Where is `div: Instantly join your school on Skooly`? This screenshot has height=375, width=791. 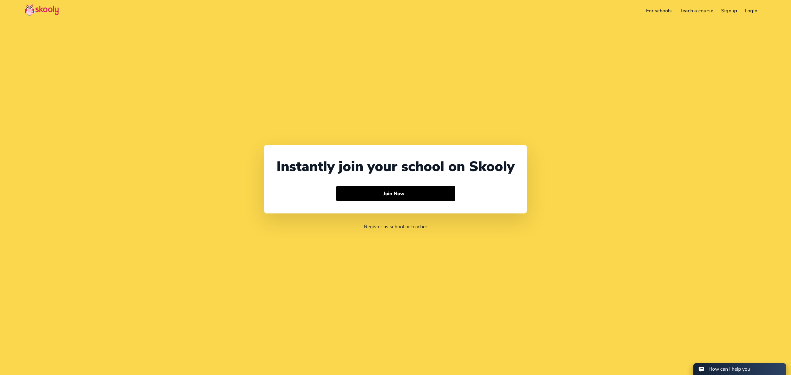
div: Instantly join your school on Skooly is located at coordinates (395, 166).